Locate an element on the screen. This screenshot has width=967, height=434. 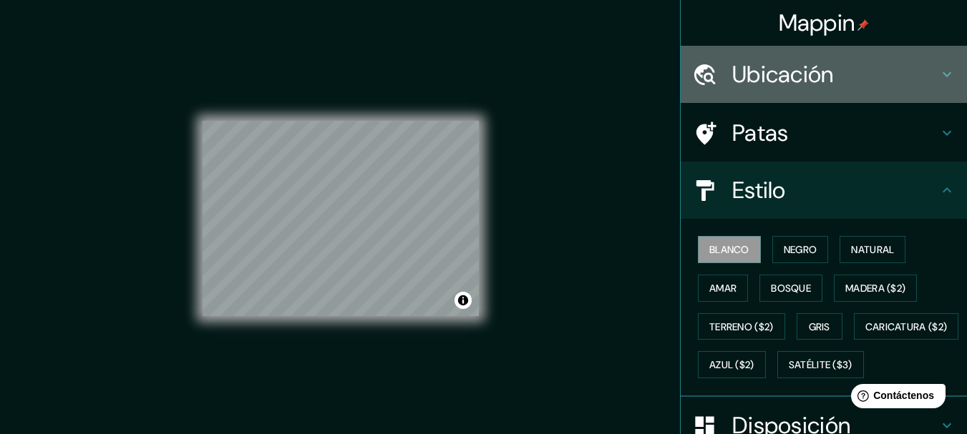
button: Activar o desactivar atribución is located at coordinates (463, 301).